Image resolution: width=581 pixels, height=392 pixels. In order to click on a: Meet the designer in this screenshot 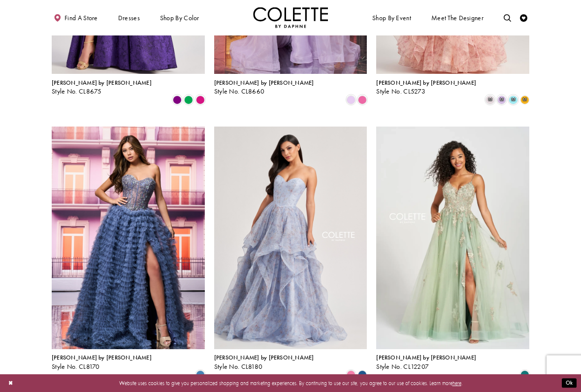, I will do `click(457, 18)`.